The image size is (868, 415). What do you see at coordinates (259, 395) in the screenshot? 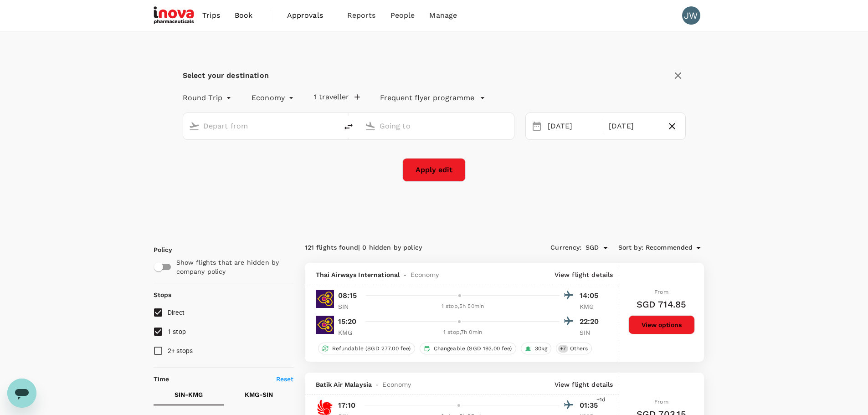
I see `p: KMG - SIN` at bounding box center [259, 395].